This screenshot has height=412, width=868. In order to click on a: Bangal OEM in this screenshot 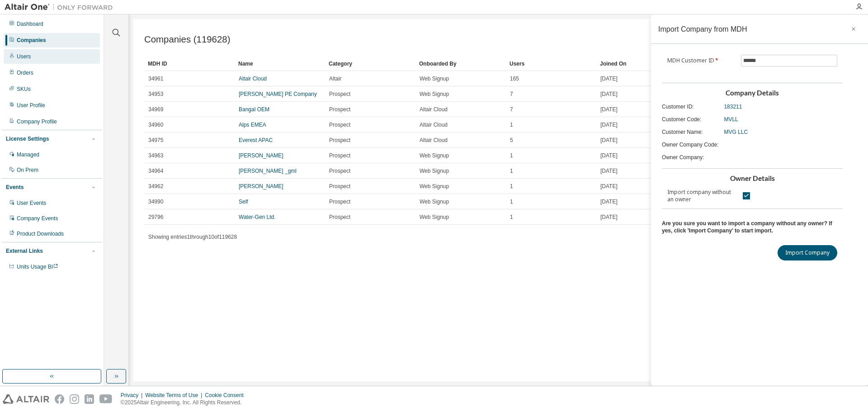, I will do `click(254, 109)`.